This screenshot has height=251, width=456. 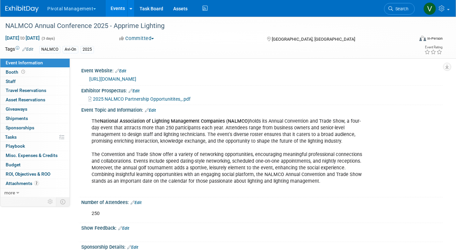 What do you see at coordinates (32, 155) in the screenshot?
I see `span: Misc. Expenses & Credits` at bounding box center [32, 155].